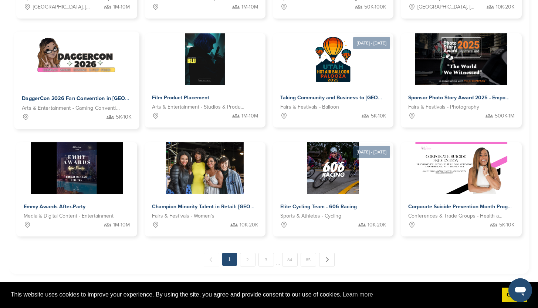  I want to click on a: Sponsorpitch & Sponsor Photo Story Award 2025 - Empower the 6th Annual Global Storytelling Compet..., so click(461, 80).